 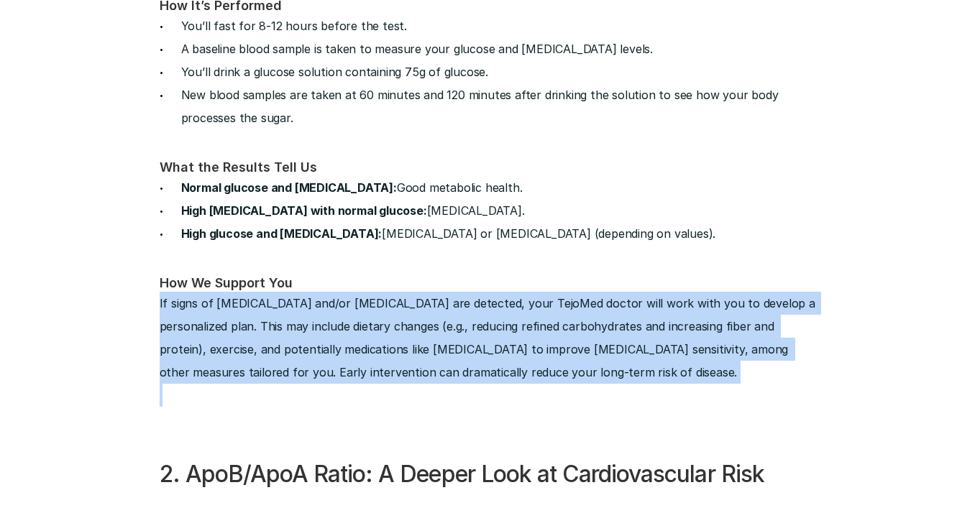 I want to click on p: New blood samples are taken at 60 minutes and 120 minutes after drinking the solution to see how ..., so click(x=501, y=107).